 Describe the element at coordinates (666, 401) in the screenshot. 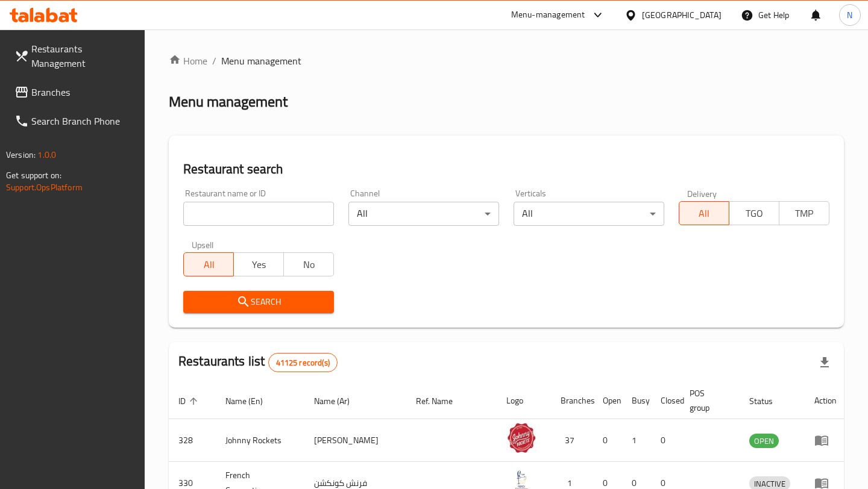

I see `th: Closed` at that location.